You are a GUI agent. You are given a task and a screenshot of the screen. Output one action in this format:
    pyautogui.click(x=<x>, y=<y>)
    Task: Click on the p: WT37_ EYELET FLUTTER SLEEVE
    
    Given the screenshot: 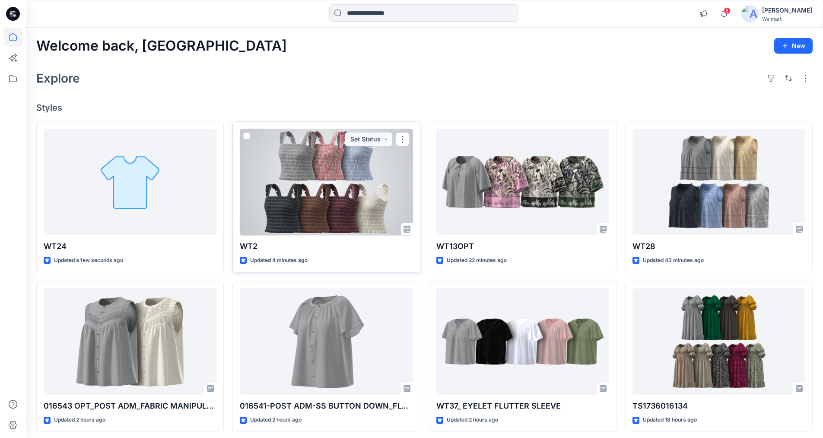 What is the action you would take?
    pyautogui.click(x=523, y=406)
    